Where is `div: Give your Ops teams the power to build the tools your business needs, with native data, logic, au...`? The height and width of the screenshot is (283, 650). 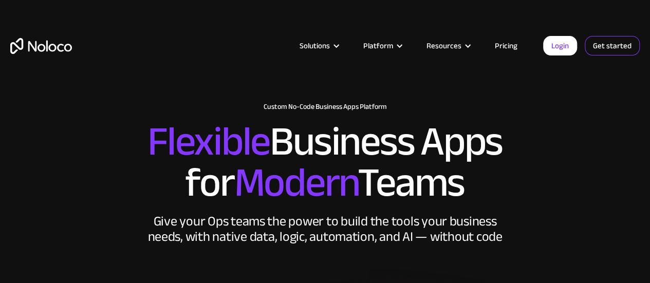
div: Give your Ops teams the power to build the tools your business needs, with native data, logic, au... is located at coordinates (325, 229).